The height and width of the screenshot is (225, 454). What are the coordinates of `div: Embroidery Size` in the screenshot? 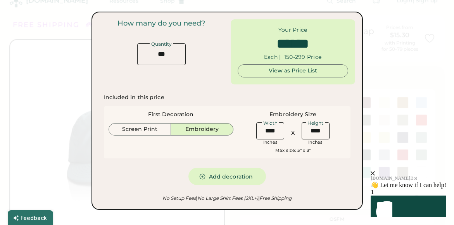 It's located at (293, 115).